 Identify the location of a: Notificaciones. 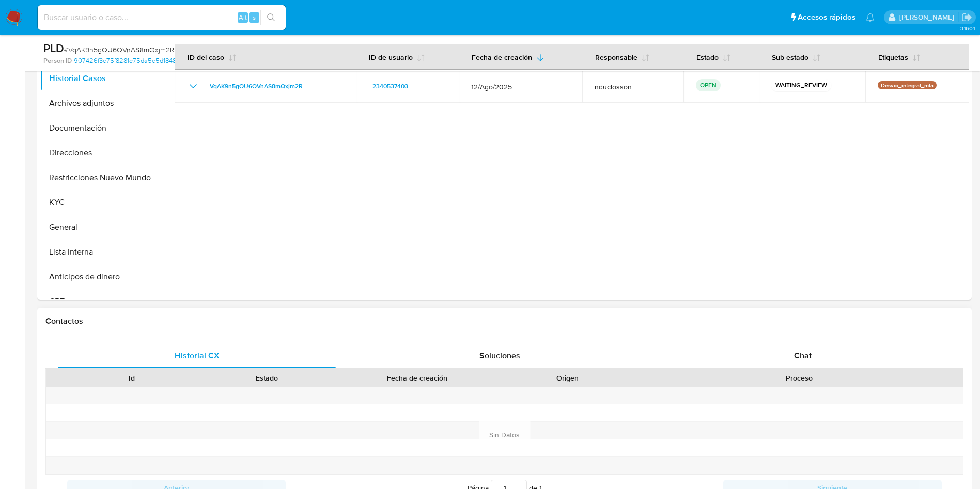
(870, 17).